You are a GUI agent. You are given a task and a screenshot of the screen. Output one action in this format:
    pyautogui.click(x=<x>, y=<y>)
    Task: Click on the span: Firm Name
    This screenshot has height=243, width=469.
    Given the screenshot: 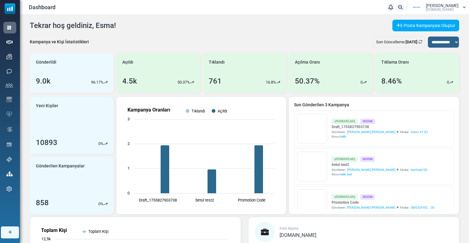 What is the action you would take?
    pyautogui.click(x=289, y=228)
    